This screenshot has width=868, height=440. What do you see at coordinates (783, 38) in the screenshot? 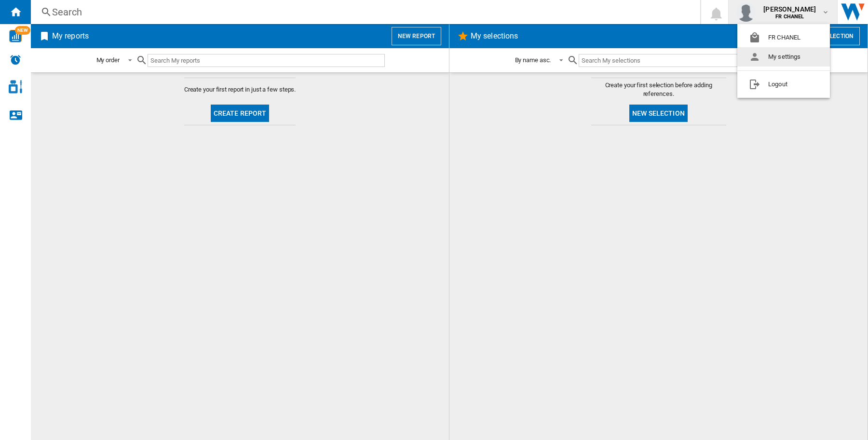
I see `button: FR CHANEL` at bounding box center [783, 38].